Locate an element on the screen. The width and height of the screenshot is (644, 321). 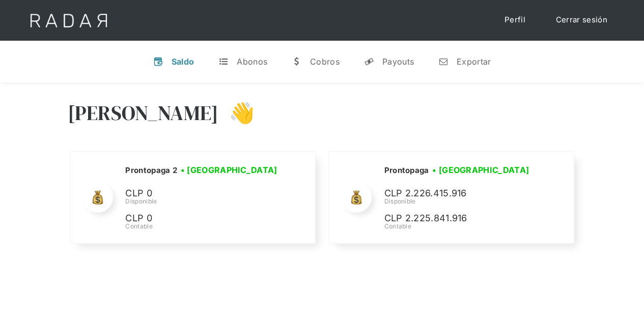
div: w is located at coordinates (297, 62).